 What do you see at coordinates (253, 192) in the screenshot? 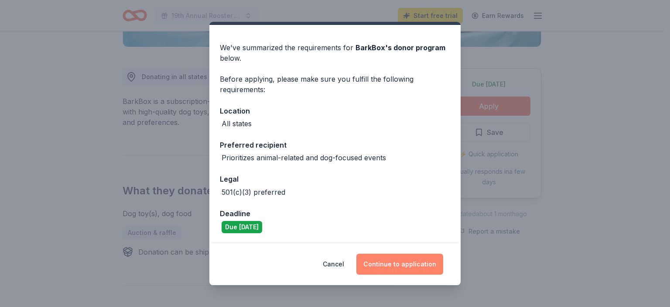
I see `div: 501(c)(3) preferred` at bounding box center [253, 192].